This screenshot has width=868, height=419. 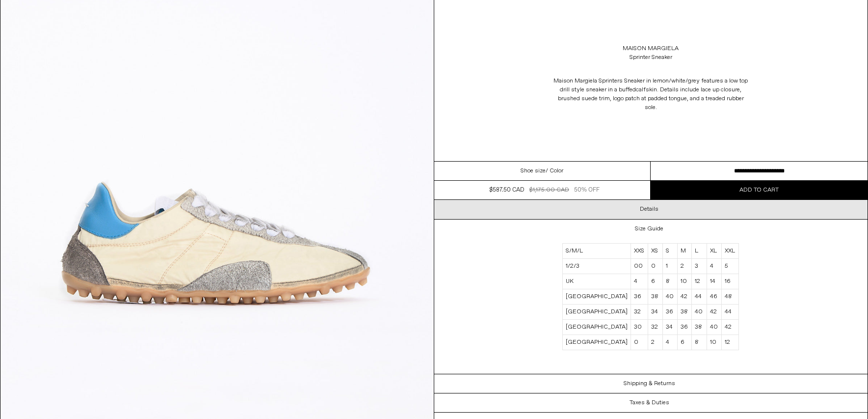 What do you see at coordinates (651, 57) in the screenshot?
I see `div: Sprinter Sneaker` at bounding box center [651, 57].